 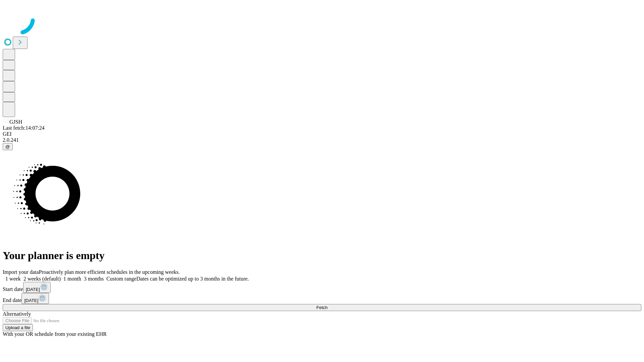 I want to click on span: Proactively plan more efficient schedules in the upcoming weeks., so click(x=110, y=272).